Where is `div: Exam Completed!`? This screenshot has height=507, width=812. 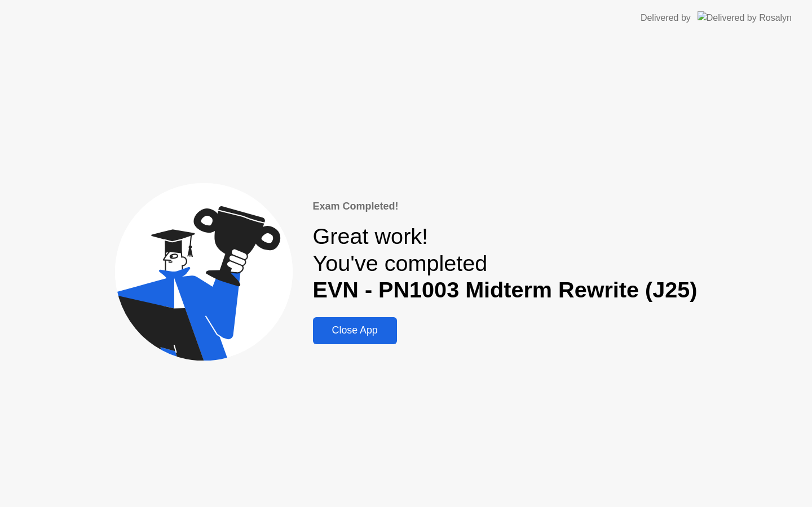
div: Exam Completed! is located at coordinates (505, 206).